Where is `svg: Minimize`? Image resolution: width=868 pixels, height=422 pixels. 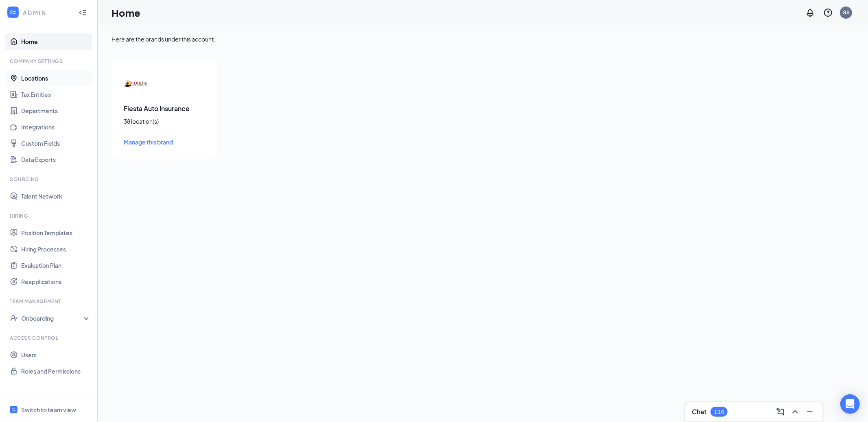
svg: Minimize is located at coordinates (811, 412).